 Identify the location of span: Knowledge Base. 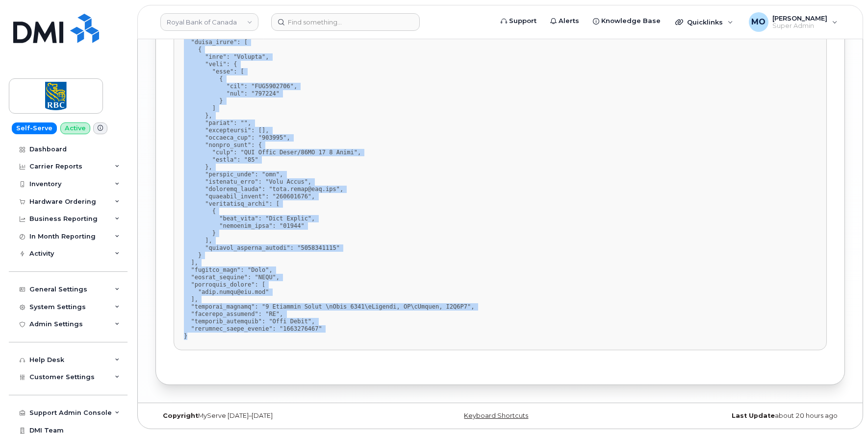
(630, 21).